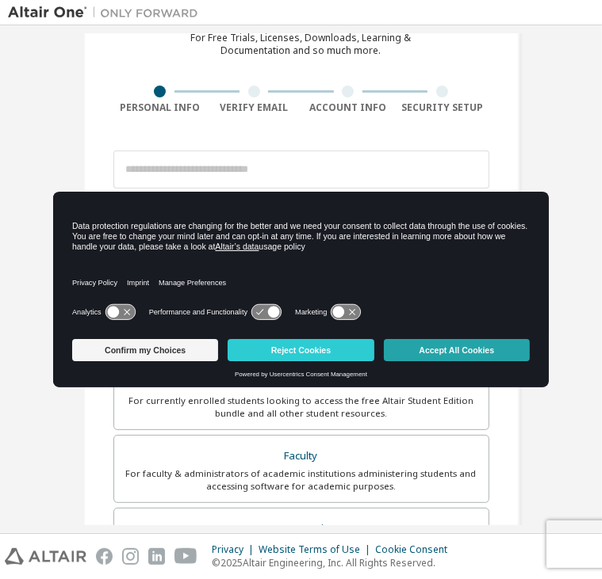  What do you see at coordinates (301, 407) in the screenshot?
I see `div: For currently enrolled students looking to access the free Altair Student Edition bundle and all ...` at bounding box center [301, 407].